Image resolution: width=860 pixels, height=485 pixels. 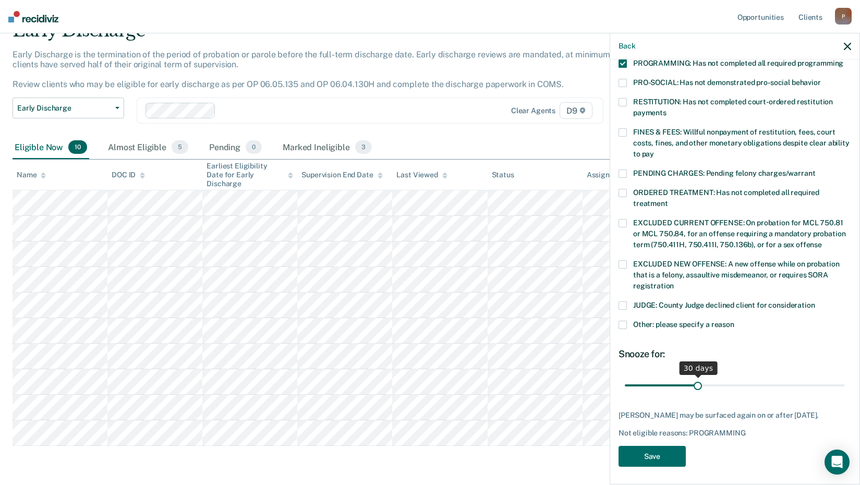 I want to click on div: Clear agents, so click(x=533, y=111).